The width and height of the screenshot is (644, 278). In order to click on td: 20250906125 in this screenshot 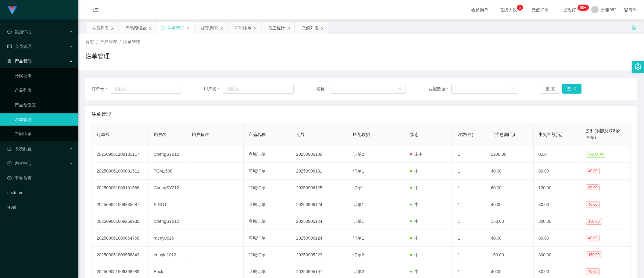, I will do `click(319, 187)`.